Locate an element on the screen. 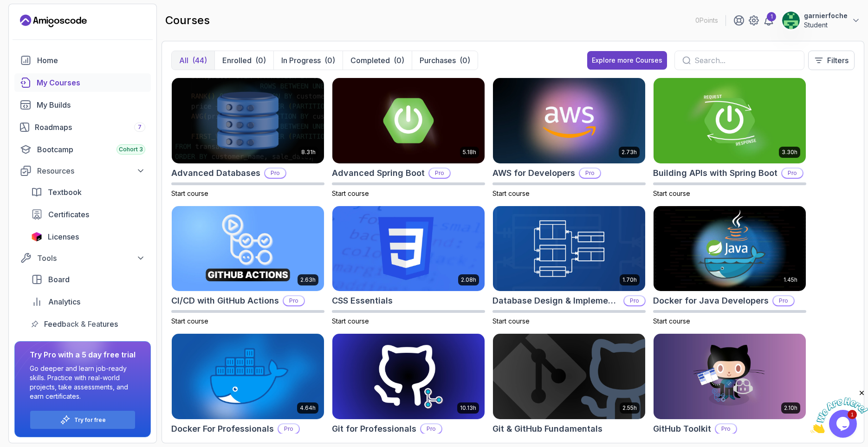  p: 1.45h is located at coordinates (791, 280).